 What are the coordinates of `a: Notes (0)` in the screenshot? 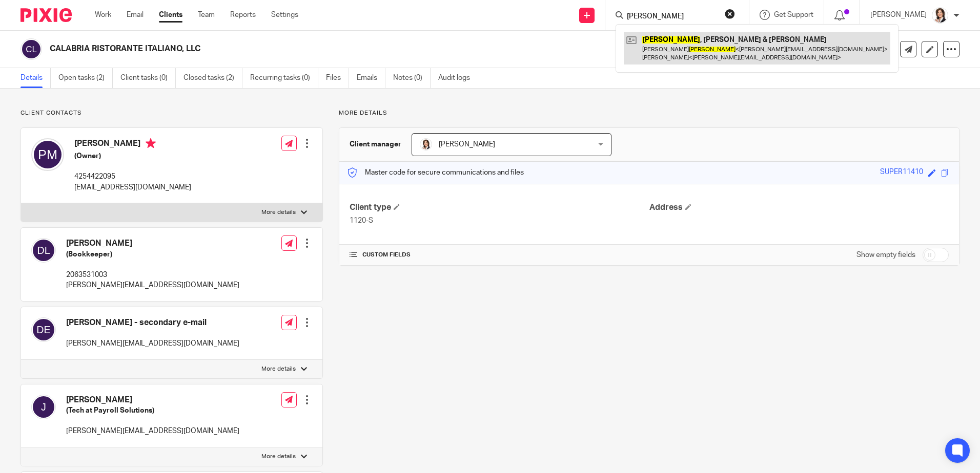 It's located at (411, 78).